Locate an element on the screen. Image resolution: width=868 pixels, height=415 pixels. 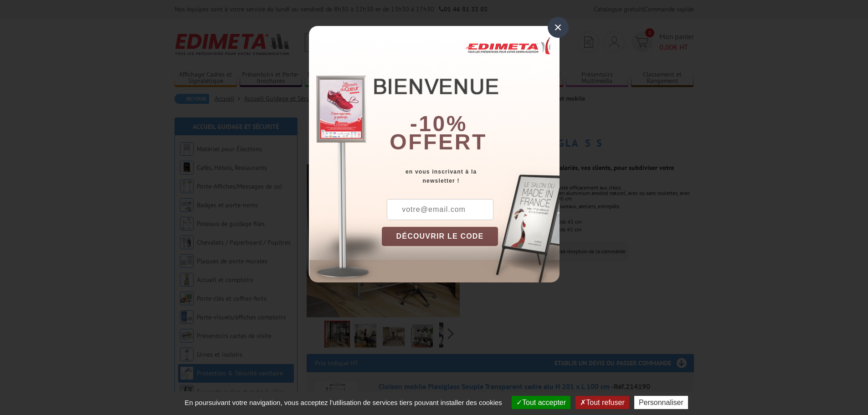
div: en vous inscrivant à la newsletter ! is located at coordinates (471, 177).